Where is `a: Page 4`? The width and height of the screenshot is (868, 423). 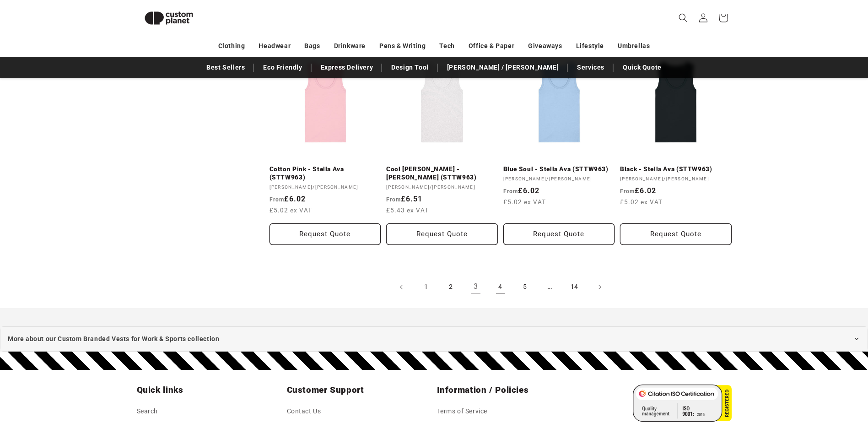 a: Page 4 is located at coordinates (500, 287).